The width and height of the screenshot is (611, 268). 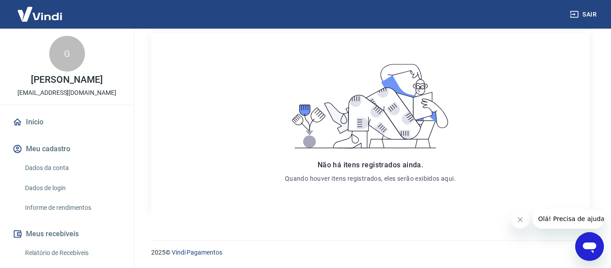 What do you see at coordinates (67, 54) in the screenshot?
I see `div: G` at bounding box center [67, 54].